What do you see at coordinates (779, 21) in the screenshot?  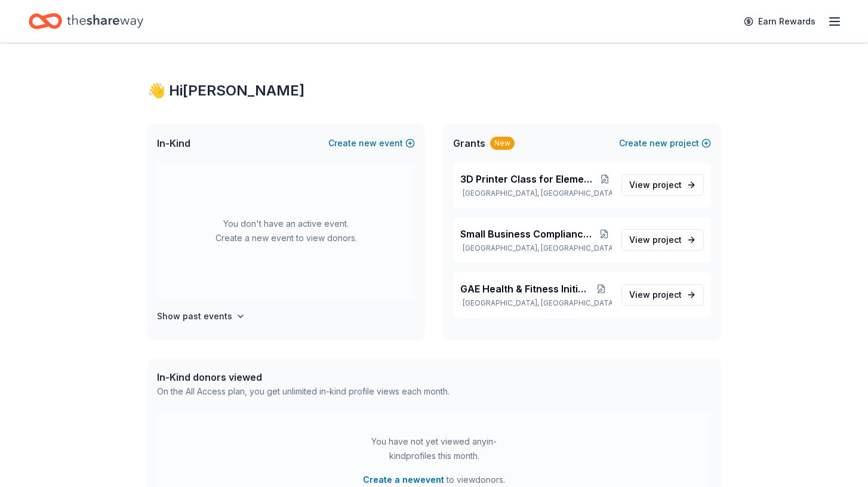 I see `a: Earn Rewards` at bounding box center [779, 21].